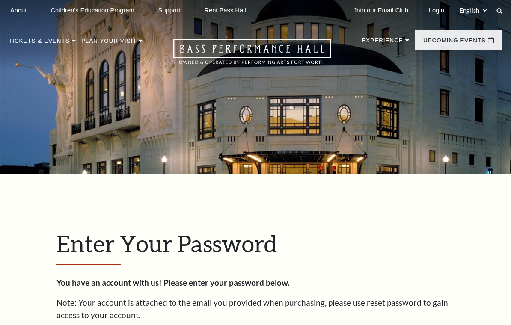 This screenshot has height=325, width=511. What do you see at coordinates (226, 283) in the screenshot?
I see `strong: Please enter your password below.` at bounding box center [226, 283].